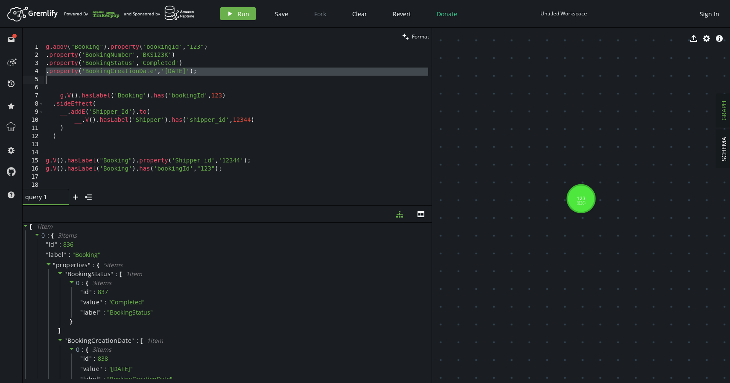 This screenshot has width=730, height=383. Describe the element at coordinates (33, 55) in the screenshot. I see `div: 2` at that location.